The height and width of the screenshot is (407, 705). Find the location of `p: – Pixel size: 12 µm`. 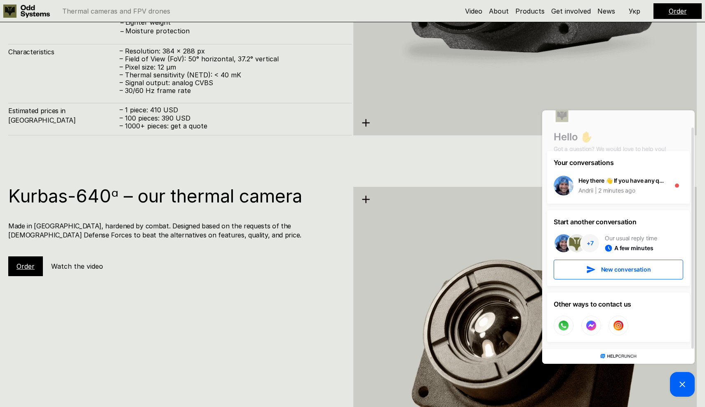

p: – Pixel size: 12 µm is located at coordinates (231, 67).